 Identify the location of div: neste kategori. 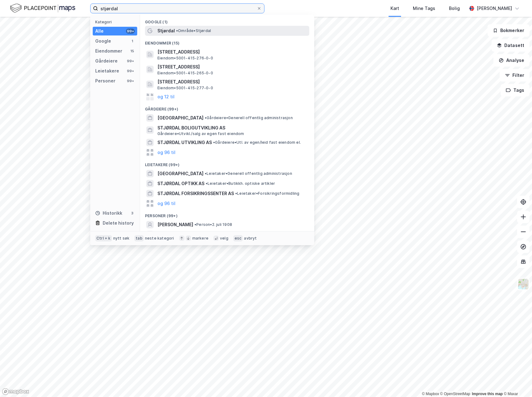
(159, 238).